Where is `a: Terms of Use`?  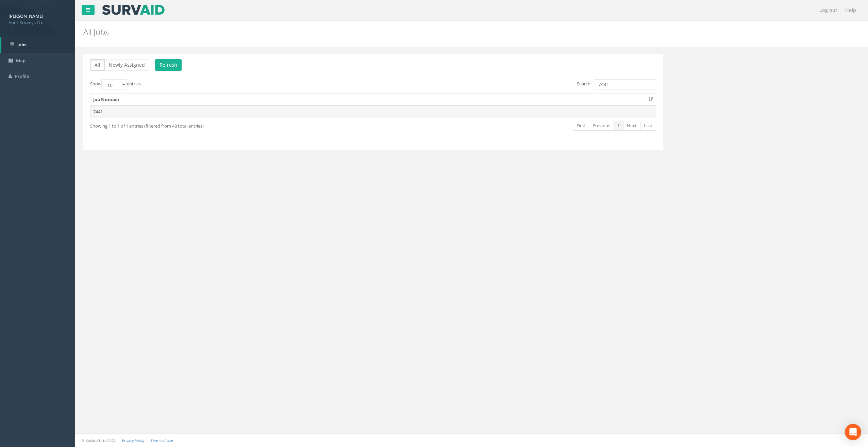 a: Terms of Use is located at coordinates (162, 441).